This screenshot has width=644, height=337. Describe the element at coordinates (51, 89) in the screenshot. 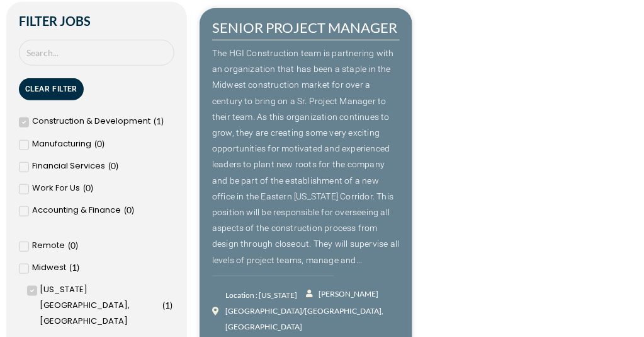

I see `button: Clear Filter` at that location.